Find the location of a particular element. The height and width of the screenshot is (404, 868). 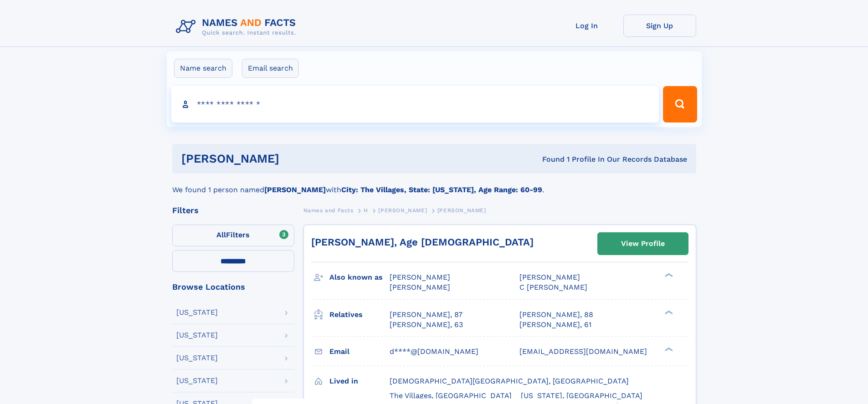

label: Email search is located at coordinates (270, 68).